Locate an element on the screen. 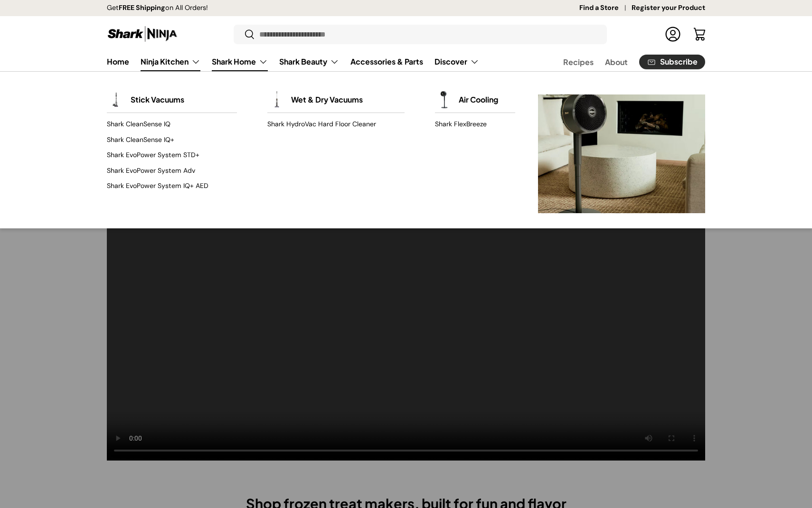  span: Subscribe is located at coordinates (679, 62).